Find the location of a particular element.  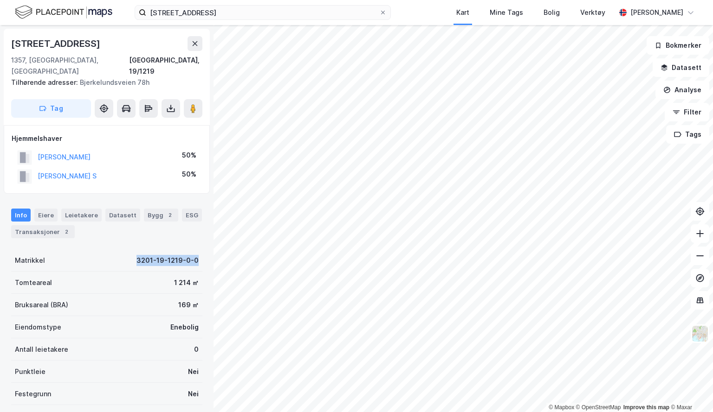

img: Z is located at coordinates (700, 334).